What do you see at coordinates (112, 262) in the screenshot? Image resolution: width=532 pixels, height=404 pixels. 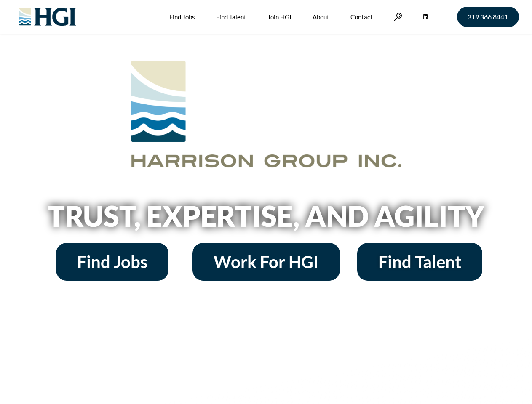 I see `span: Find Jobs` at bounding box center [112, 262].